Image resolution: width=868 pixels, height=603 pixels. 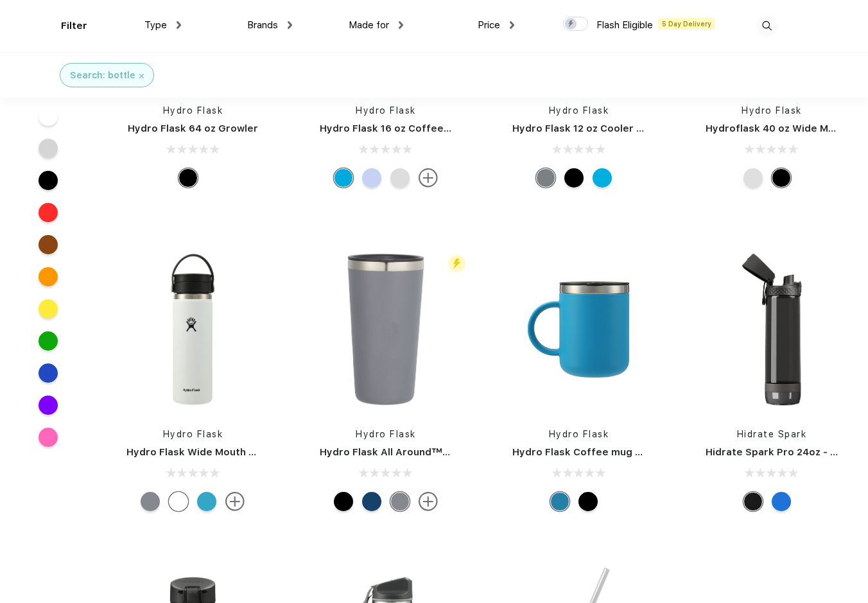 What do you see at coordinates (74, 25) in the screenshot?
I see `div: Filter` at bounding box center [74, 25].